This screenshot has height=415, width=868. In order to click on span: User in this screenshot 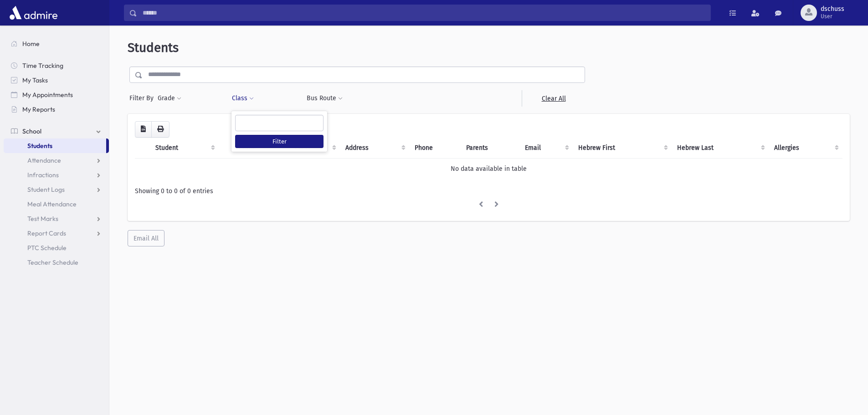, I will do `click(832, 17)`.